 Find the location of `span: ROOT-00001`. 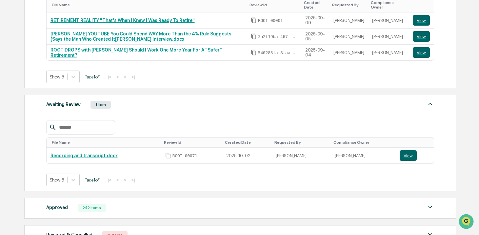

span: ROOT-00001 is located at coordinates (271, 21).